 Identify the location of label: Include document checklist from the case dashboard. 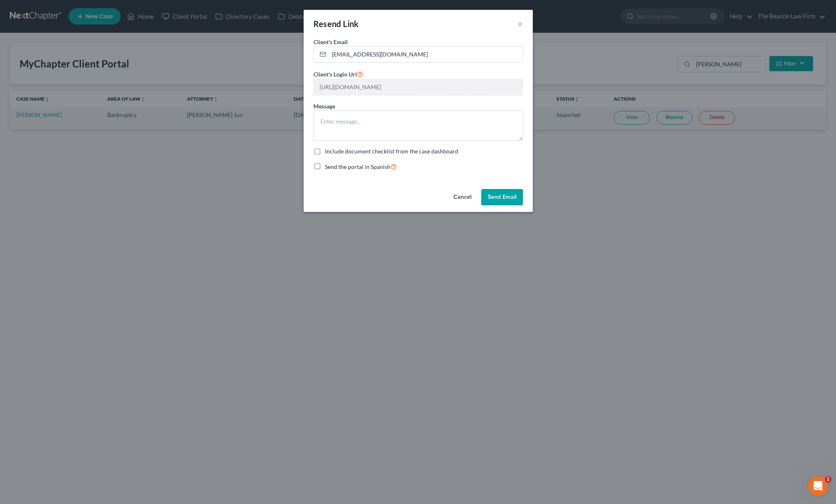
(392, 152).